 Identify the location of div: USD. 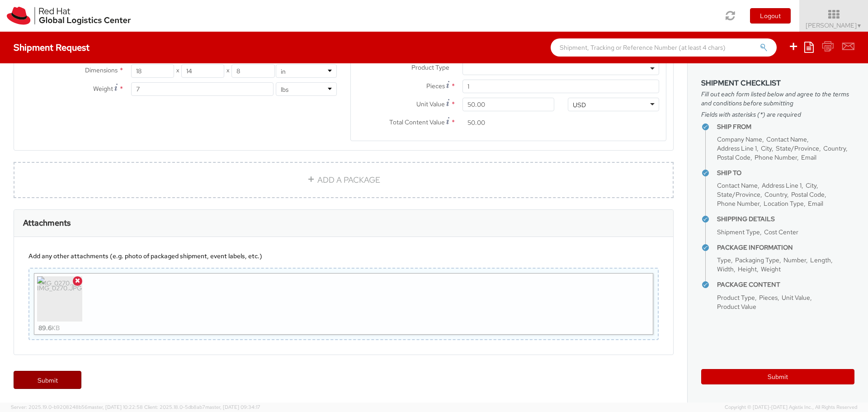
(579, 105).